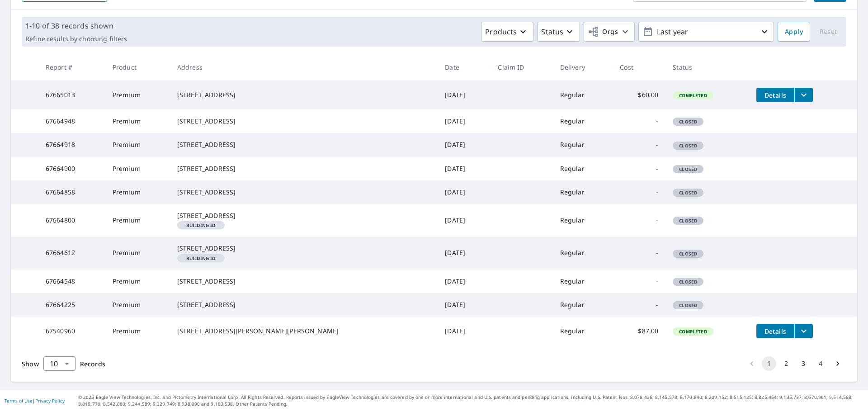 The height and width of the screenshot is (412, 868). Describe the element at coordinates (72, 121) in the screenshot. I see `td: 67664948` at that location.